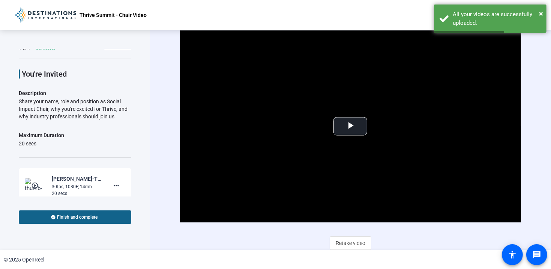  Describe the element at coordinates (75, 93) in the screenshot. I see `p: Description` at that location.